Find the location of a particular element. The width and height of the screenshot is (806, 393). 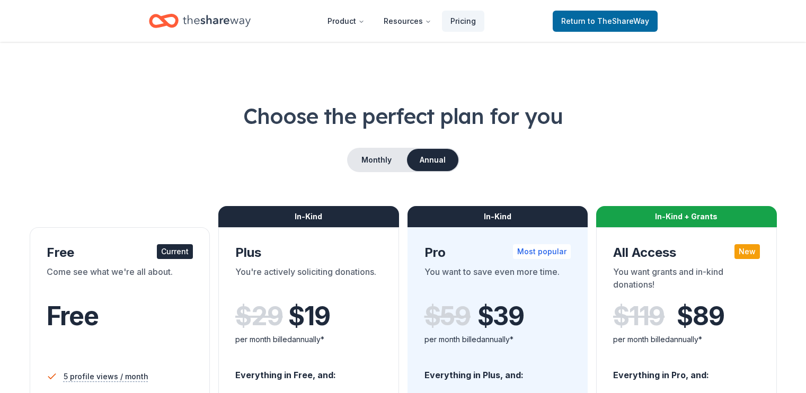

span: $ 39 is located at coordinates (501, 316).